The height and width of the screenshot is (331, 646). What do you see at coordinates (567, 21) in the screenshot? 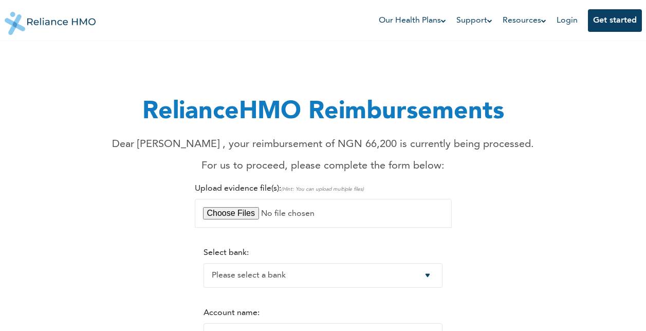
I see `a: Login` at bounding box center [567, 21].